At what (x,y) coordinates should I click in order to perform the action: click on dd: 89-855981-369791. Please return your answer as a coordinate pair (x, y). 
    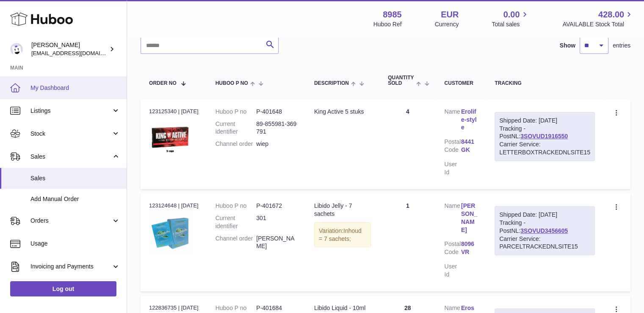
    Looking at the image, I should click on (276, 128).